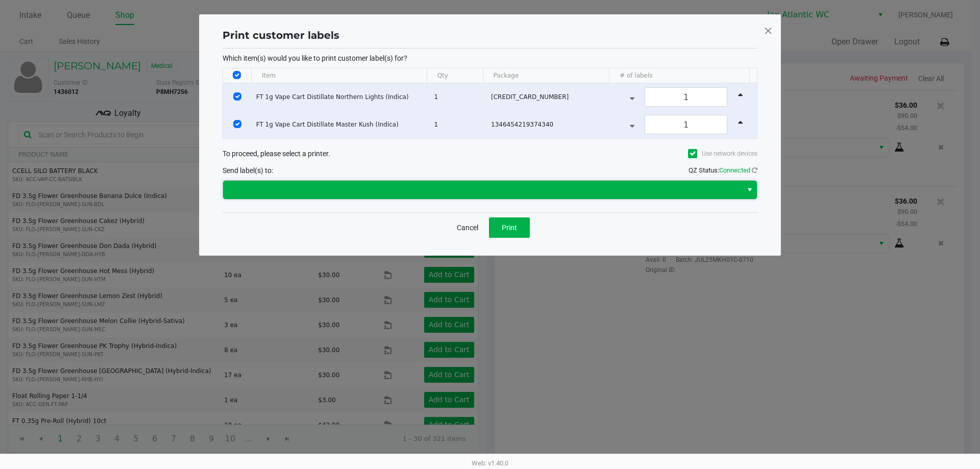 This screenshot has height=469, width=980. What do you see at coordinates (247, 171) in the screenshot?
I see `span: Send label(s) to:` at bounding box center [247, 171].